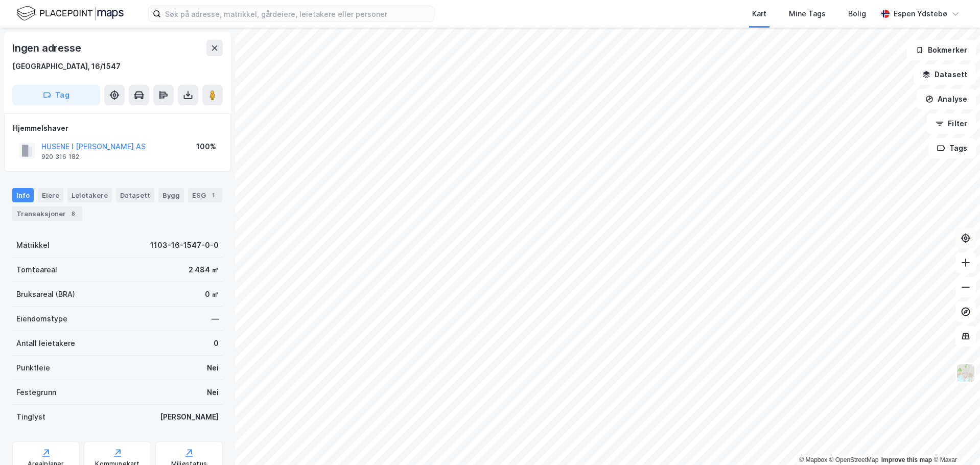  Describe the element at coordinates (213, 195) in the screenshot. I see `div: 1` at that location.